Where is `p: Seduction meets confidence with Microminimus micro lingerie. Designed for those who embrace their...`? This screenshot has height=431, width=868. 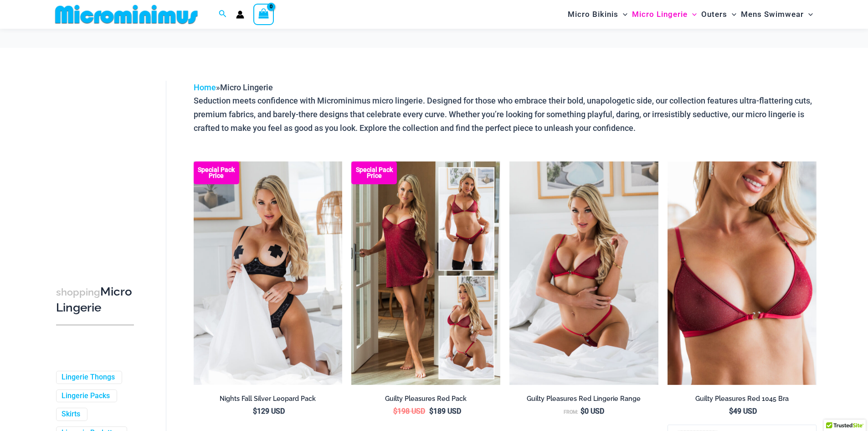 p: Seduction meets confidence with Microminimus micro lingerie. Designed for those who embrace their... is located at coordinates (505, 114).